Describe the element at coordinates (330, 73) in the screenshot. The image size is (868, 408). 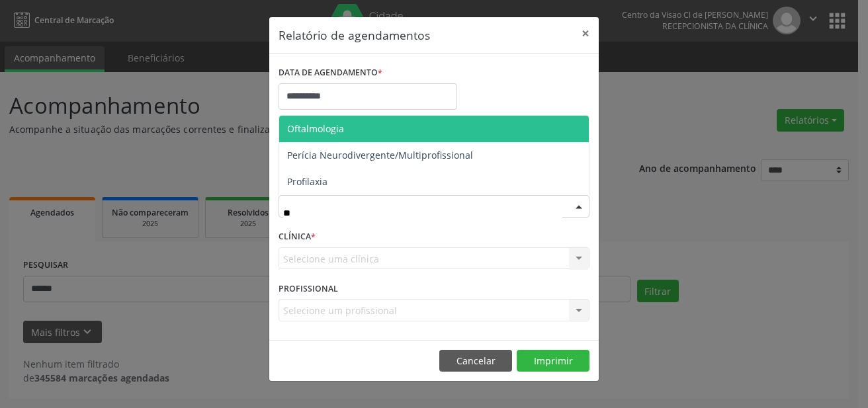
I see `label: DATA DE AGENDAMENTO` at that location.